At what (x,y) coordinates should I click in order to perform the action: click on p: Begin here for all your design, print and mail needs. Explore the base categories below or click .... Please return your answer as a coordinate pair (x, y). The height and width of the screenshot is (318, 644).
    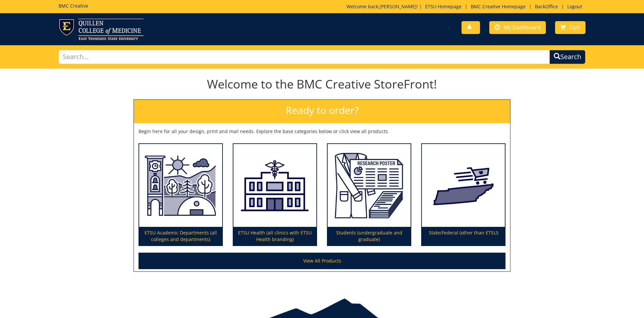
    Looking at the image, I should click on (322, 132).